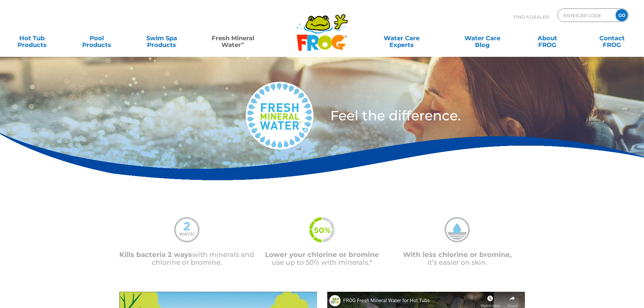  Describe the element at coordinates (457, 254) in the screenshot. I see `span: With less chlorine or bromine,` at that location.